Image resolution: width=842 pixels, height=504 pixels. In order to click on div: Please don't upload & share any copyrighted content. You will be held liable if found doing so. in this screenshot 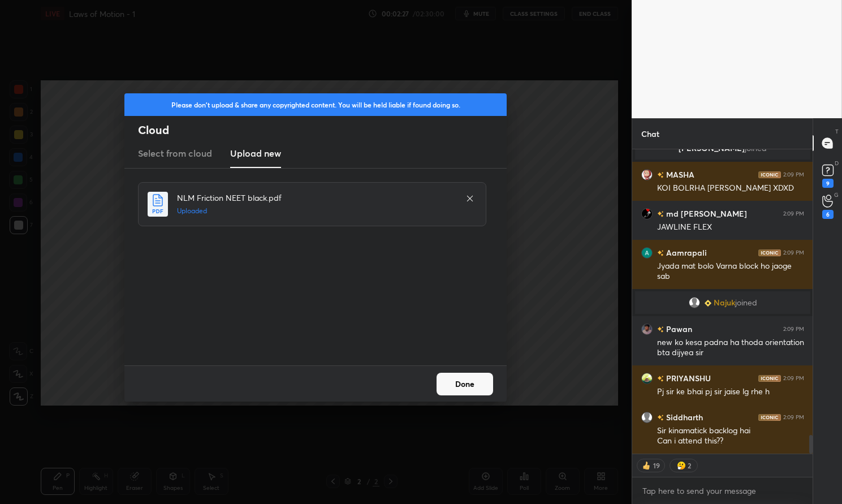, I will do `click(316, 105)`.